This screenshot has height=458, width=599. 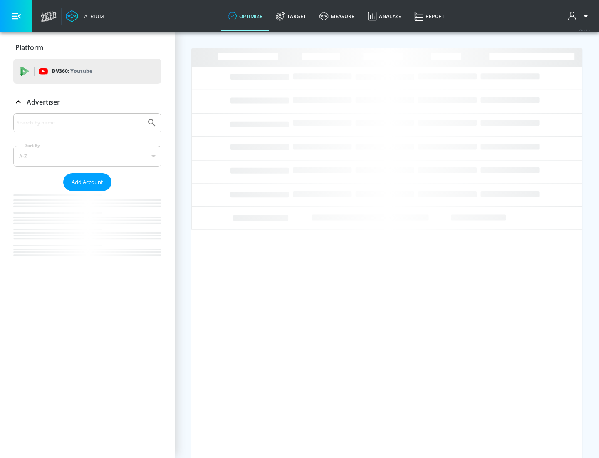 I want to click on a: measure, so click(x=337, y=16).